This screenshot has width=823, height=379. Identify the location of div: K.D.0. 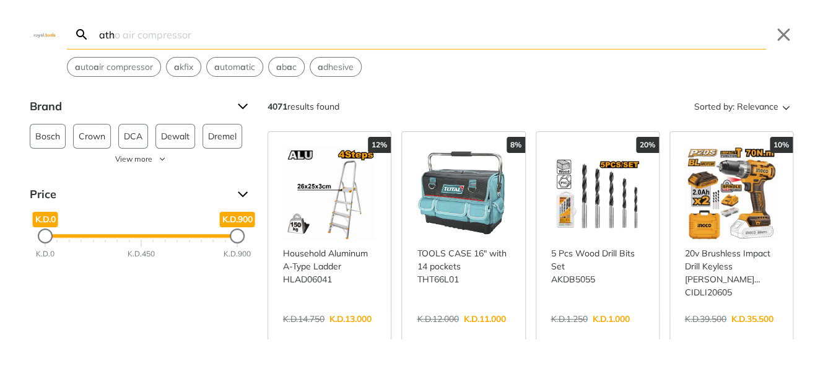
(45, 254).